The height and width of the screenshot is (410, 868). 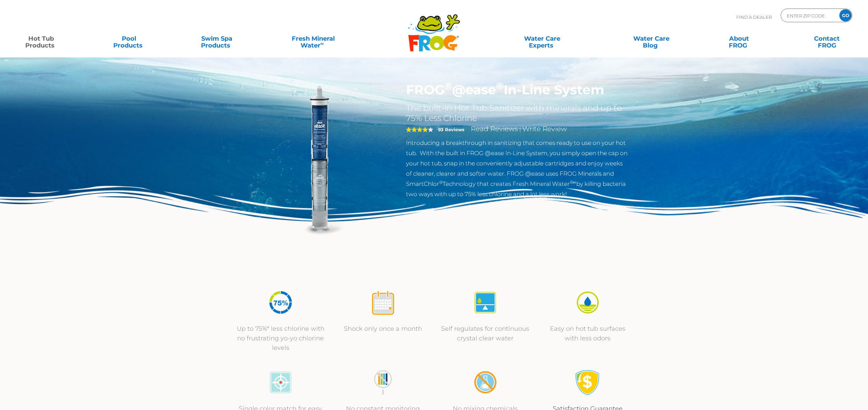 I want to click on h1: FROG @ease In-Line System, so click(x=517, y=90).